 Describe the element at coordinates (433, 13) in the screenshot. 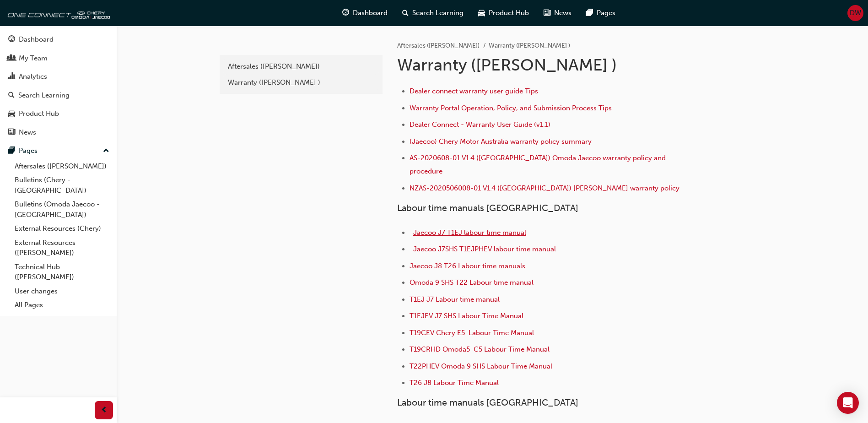

I see `a: search-iconSearch Learning` at that location.